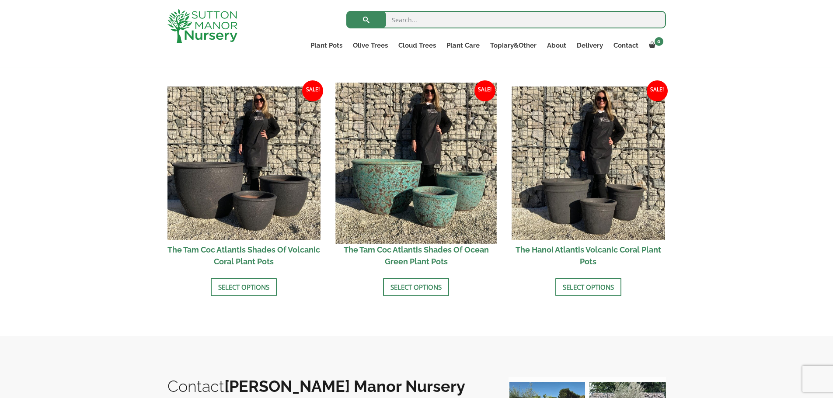  What do you see at coordinates (659, 42) in the screenshot?
I see `span: 0` at bounding box center [659, 42].